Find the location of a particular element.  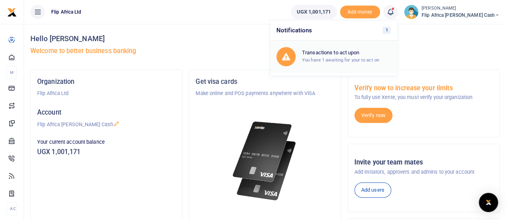

img: logo-small is located at coordinates (12, 12).